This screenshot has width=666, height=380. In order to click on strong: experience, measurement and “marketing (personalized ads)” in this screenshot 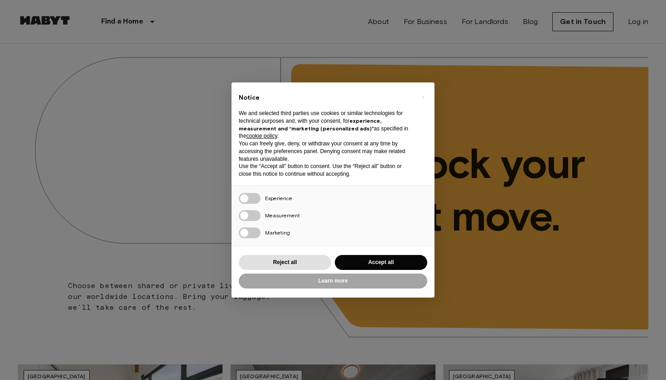, I will do `click(310, 125)`.